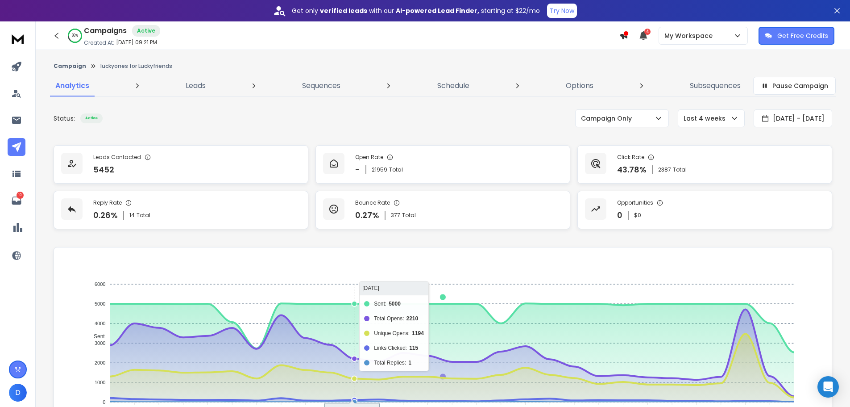 The image size is (850, 407). I want to click on button: D, so click(18, 392).